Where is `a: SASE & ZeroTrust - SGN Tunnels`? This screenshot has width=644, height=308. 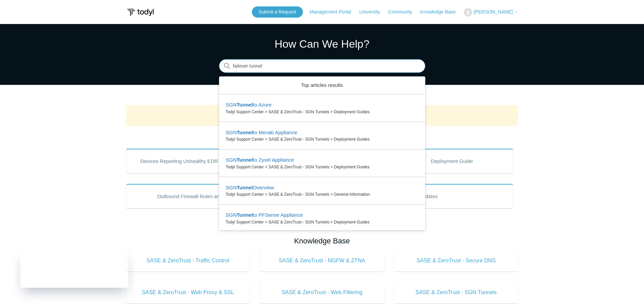
a: SASE & ZeroTrust - SGN Tunnels is located at coordinates (456, 293).